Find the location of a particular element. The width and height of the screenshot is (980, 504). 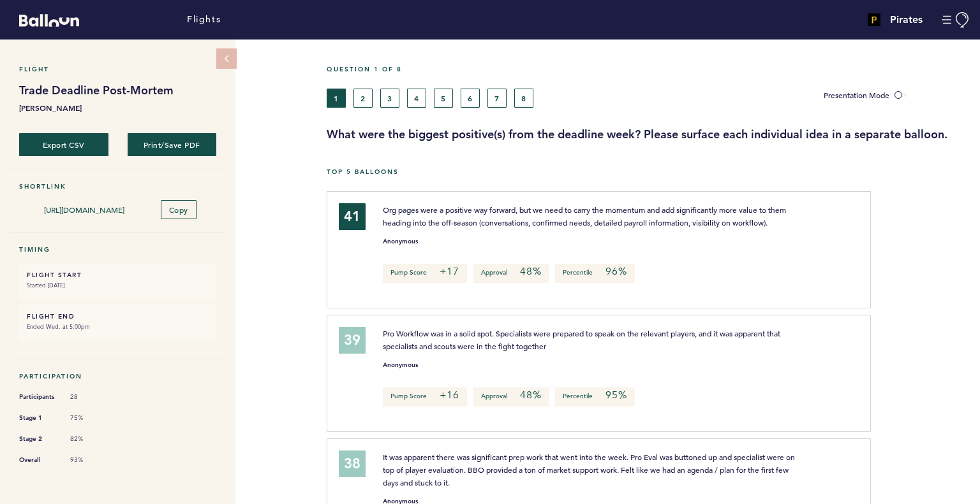

h3: What were the biggest positive(s) from the deadline week? Please surface each individual idea in ... is located at coordinates (648, 134).